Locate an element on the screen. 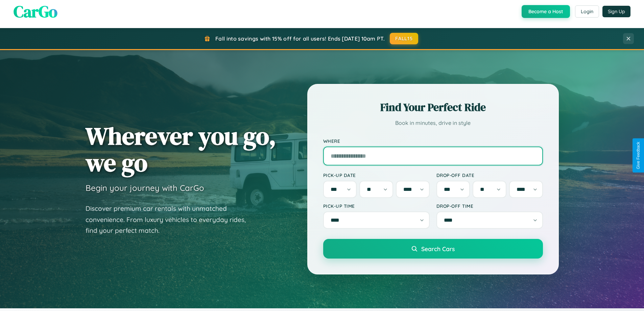 The image size is (644, 311). div: Give Feedback is located at coordinates (638, 155).